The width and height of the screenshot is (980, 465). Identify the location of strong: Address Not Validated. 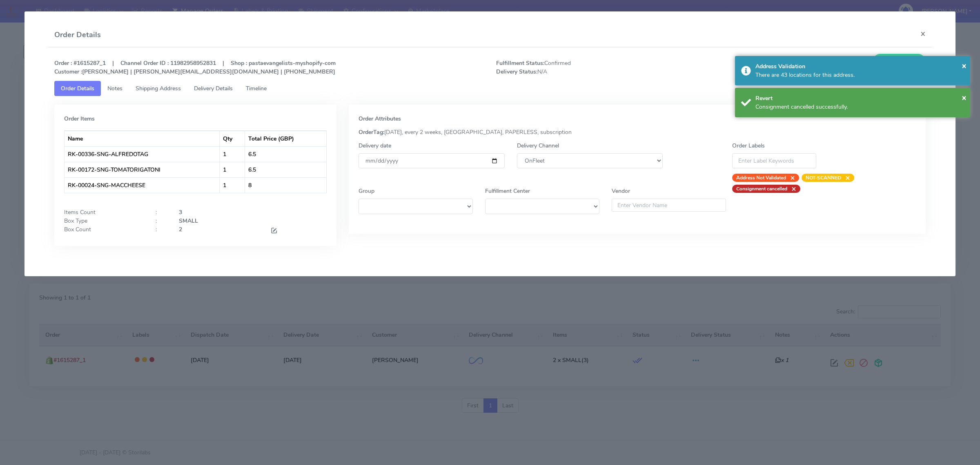
(761, 178).